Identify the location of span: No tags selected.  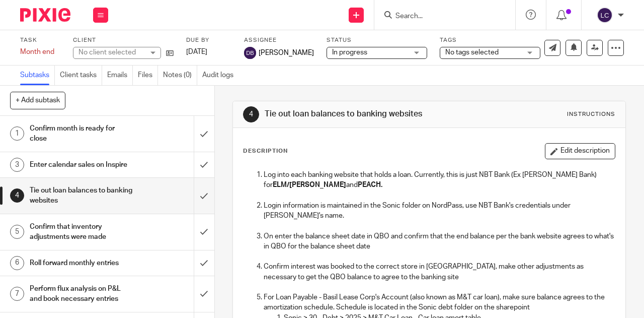
(472, 53).